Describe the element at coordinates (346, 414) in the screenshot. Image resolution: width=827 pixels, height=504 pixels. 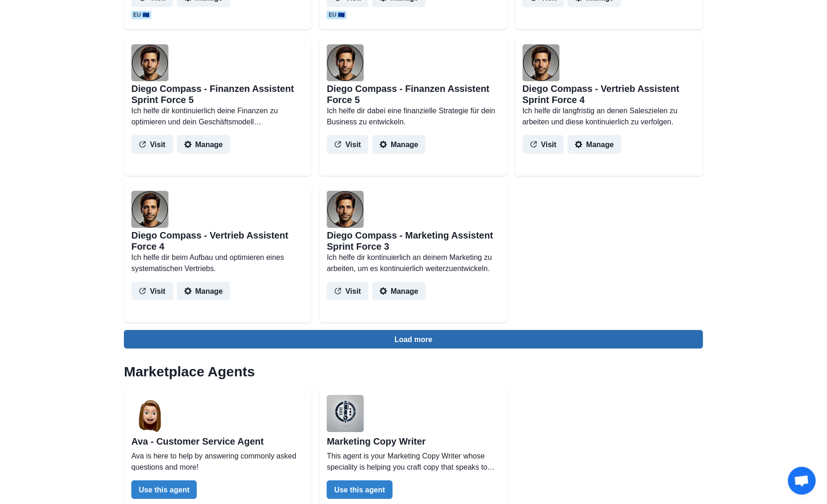
I see `img: user%2F2%2Fdef768d2-bb31-48e1-a725-94a4e8c437fd` at that location.